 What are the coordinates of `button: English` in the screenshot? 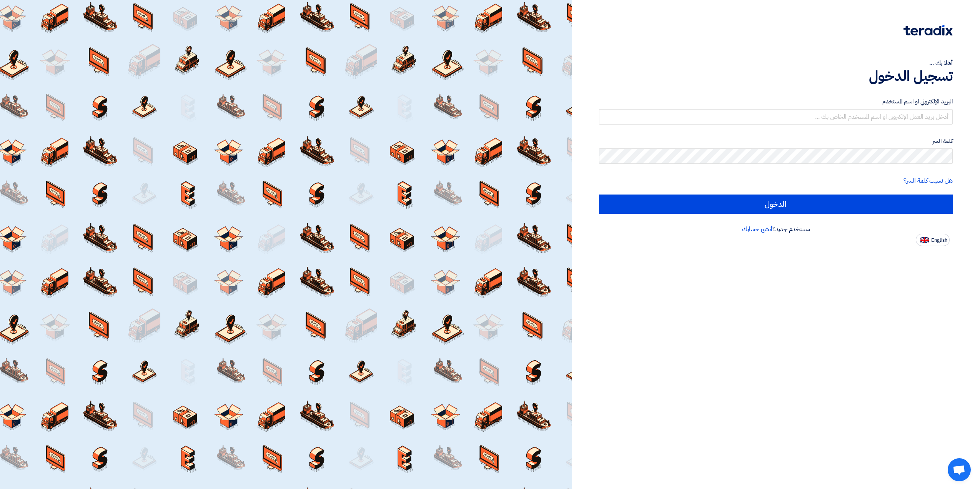 It's located at (933, 240).